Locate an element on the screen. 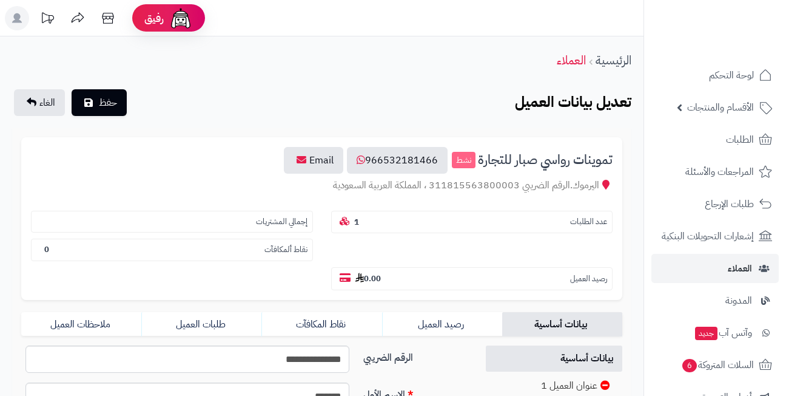 Image resolution: width=786 pixels, height=396 pixels. span: المدونة is located at coordinates (739, 300).